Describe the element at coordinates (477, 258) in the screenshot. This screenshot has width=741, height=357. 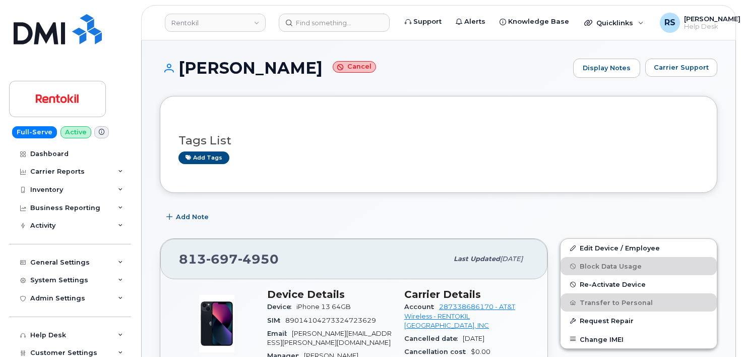
I see `span: Last updated` at that location.